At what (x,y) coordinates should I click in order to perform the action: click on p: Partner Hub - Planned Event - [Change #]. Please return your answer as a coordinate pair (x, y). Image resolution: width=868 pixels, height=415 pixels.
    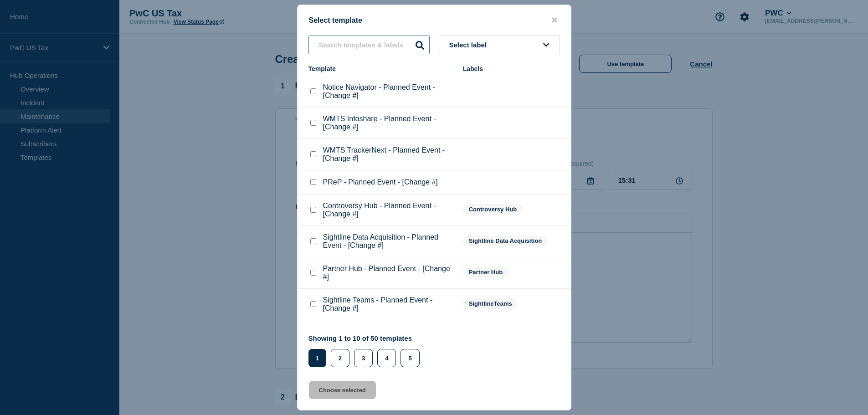
    Looking at the image, I should click on (388, 273).